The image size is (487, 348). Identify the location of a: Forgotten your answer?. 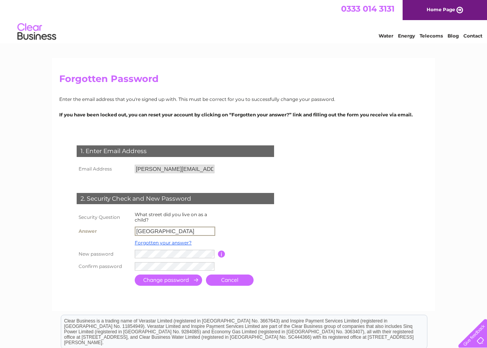
(163, 243).